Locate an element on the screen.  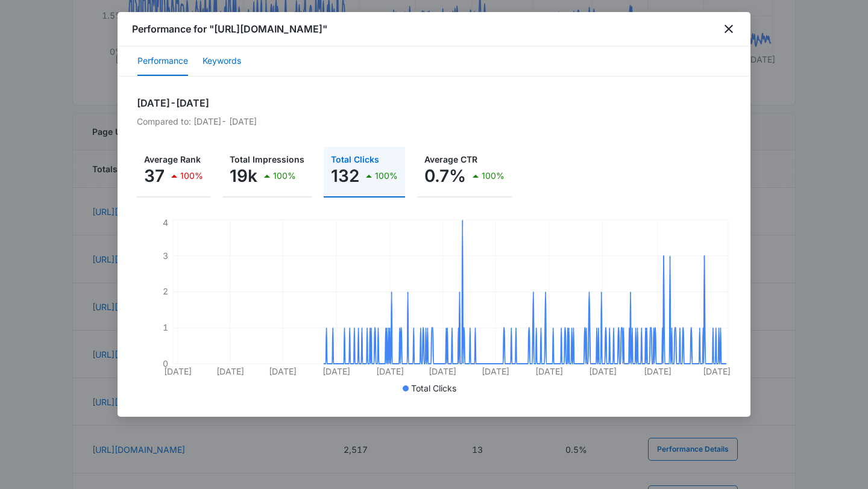
tspan: 0 is located at coordinates (165, 363).